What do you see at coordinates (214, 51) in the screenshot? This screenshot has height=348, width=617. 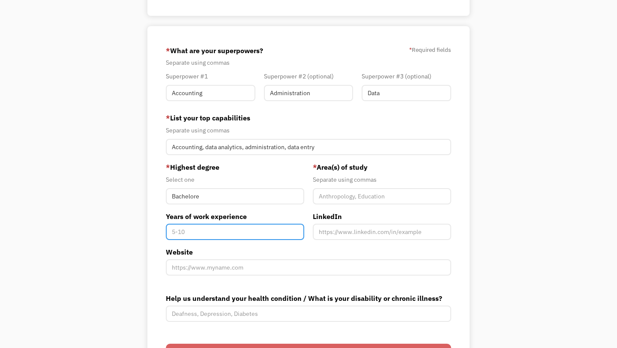 I see `label: What are your superpowers?` at bounding box center [214, 51].